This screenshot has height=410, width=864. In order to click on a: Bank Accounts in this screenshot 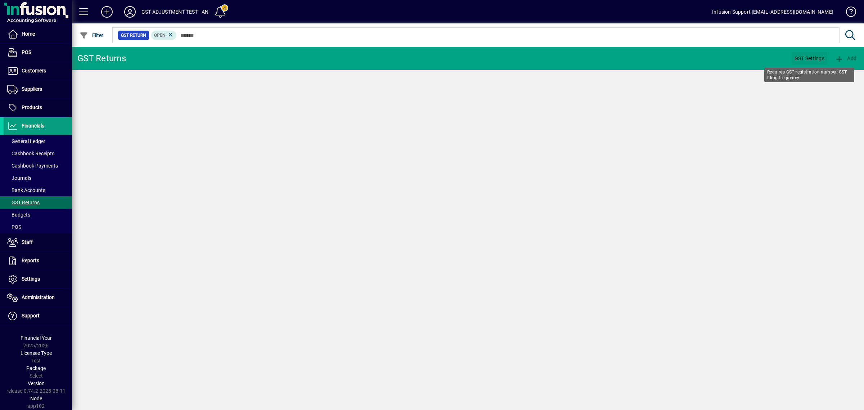, I will do `click(38, 190)`.